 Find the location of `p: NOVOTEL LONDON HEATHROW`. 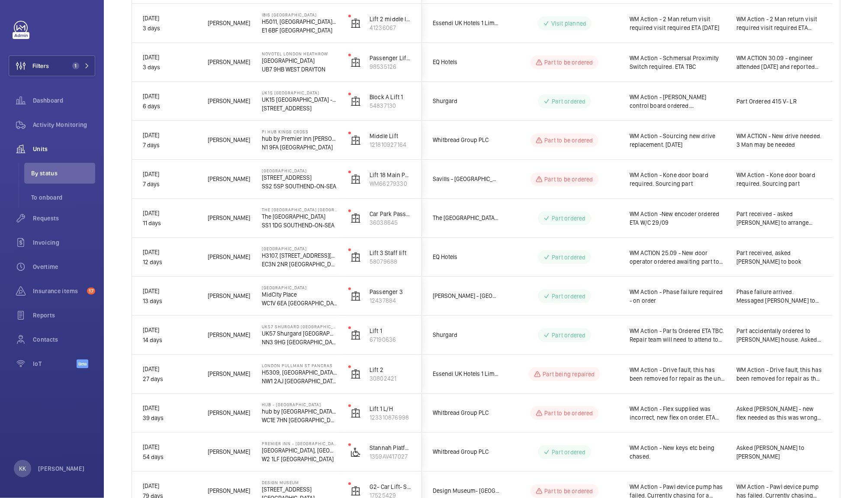

p: NOVOTEL LONDON HEATHROW is located at coordinates (300, 54).